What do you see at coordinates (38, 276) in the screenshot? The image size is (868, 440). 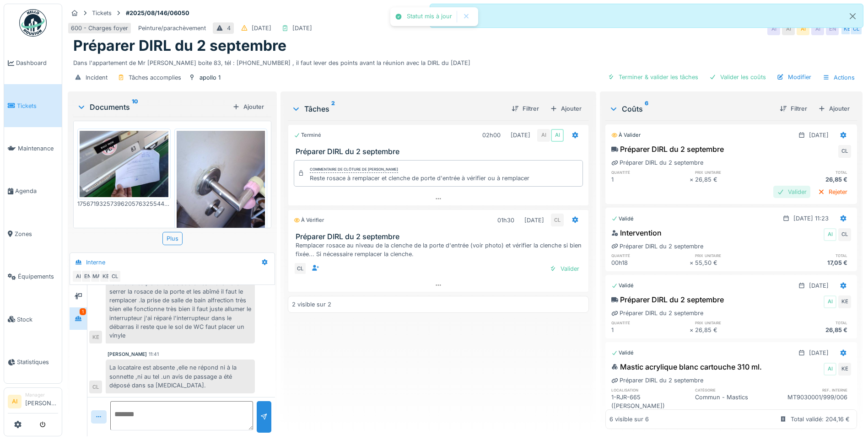 I see `span: Équipements` at bounding box center [38, 276].